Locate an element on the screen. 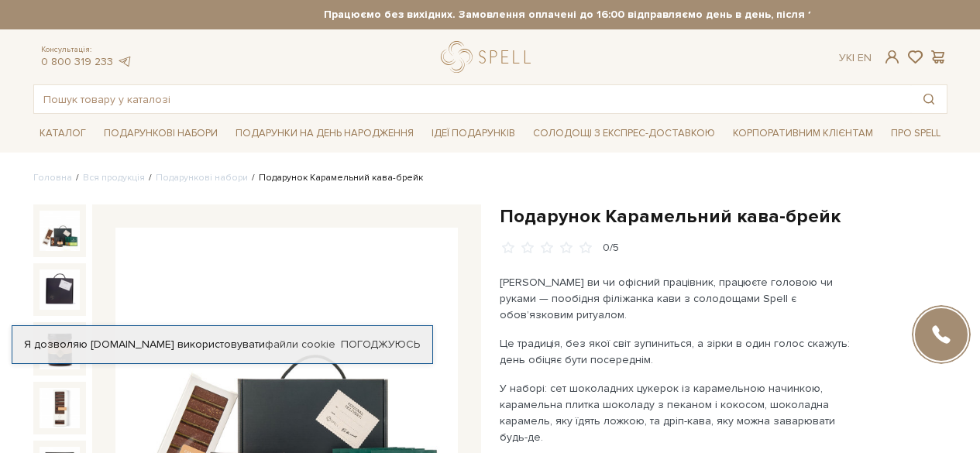  span: Каталог is located at coordinates (63, 133).